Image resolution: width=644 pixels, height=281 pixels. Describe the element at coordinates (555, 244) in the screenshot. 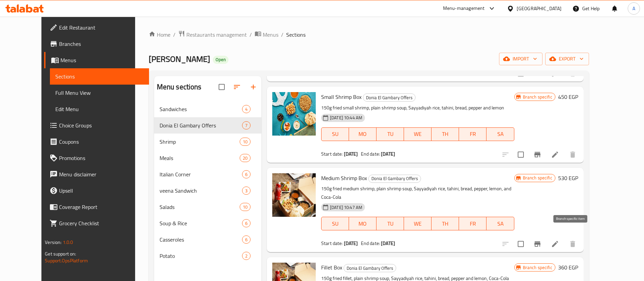

I see `a: Edit menu item` at that location.